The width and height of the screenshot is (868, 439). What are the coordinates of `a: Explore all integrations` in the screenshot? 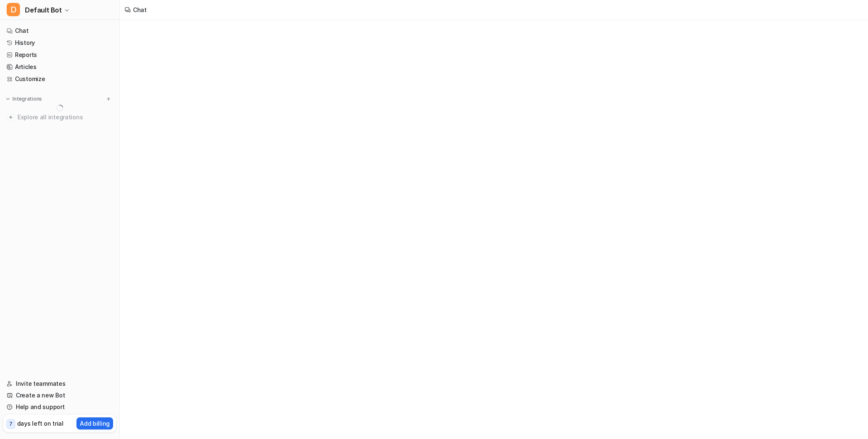 It's located at (59, 117).